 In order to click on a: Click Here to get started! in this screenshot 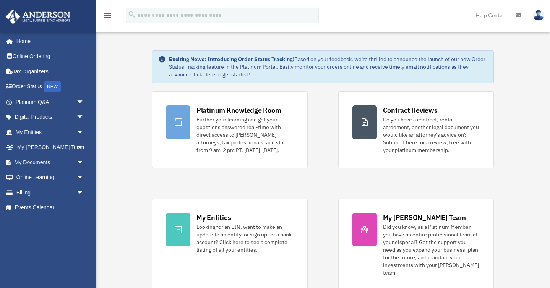, I will do `click(220, 74)`.